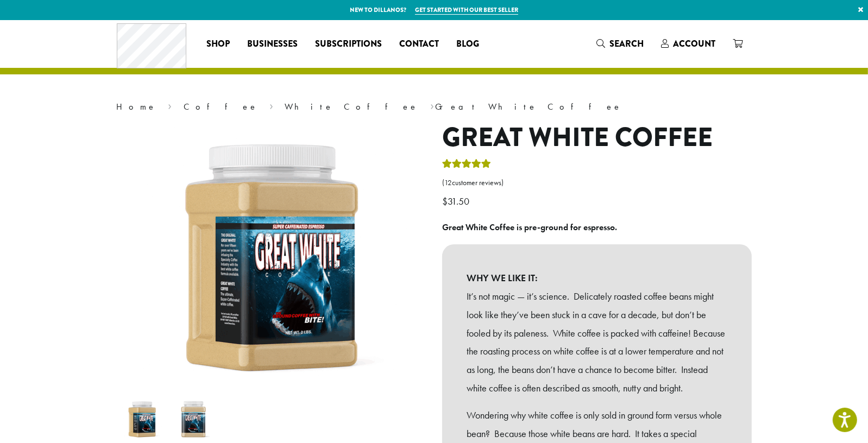 This screenshot has width=868, height=443. Describe the element at coordinates (694, 44) in the screenshot. I see `span: Account` at that location.